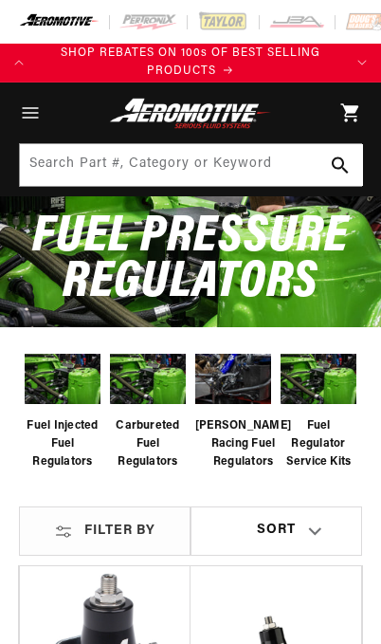  What do you see at coordinates (362, 63) in the screenshot?
I see `button: Translation missing: en.sections.announcements.next_announcement` at bounding box center [362, 63].